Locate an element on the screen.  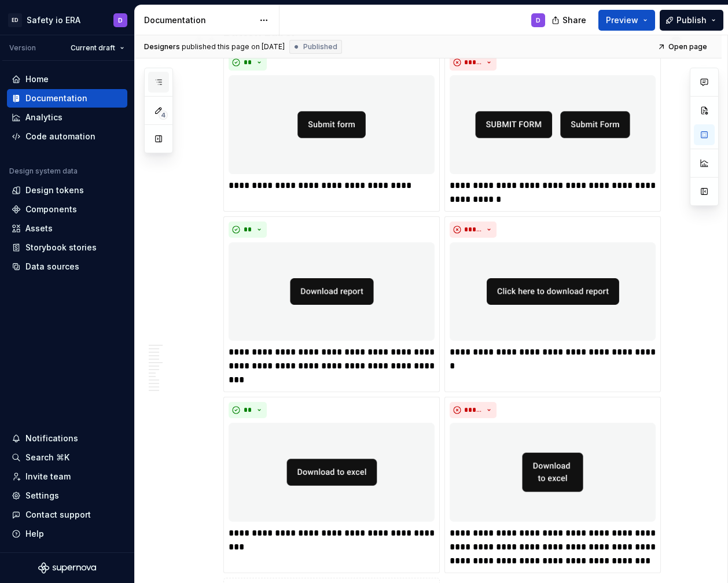
a: Components is located at coordinates (67, 210).